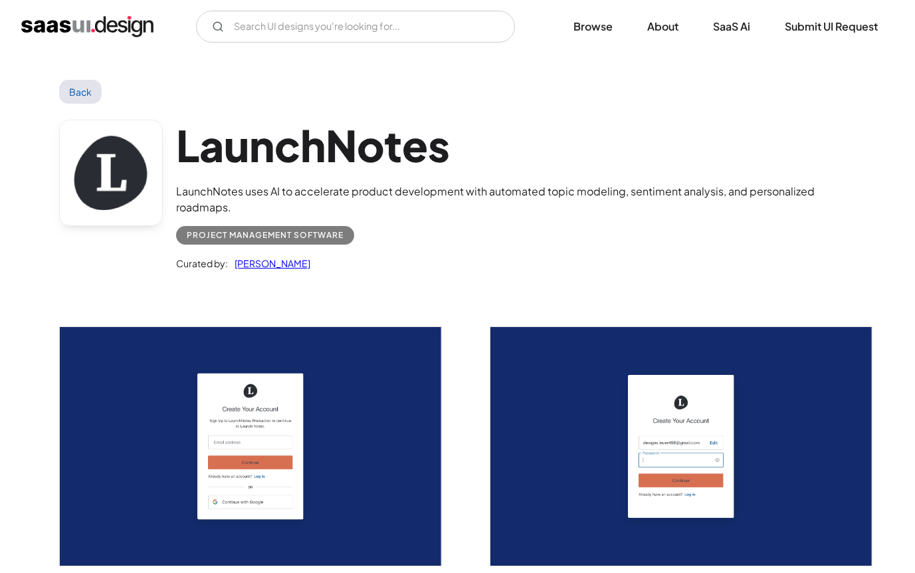 The width and height of the screenshot is (915, 573). I want to click on a: SaaS Ai, so click(731, 27).